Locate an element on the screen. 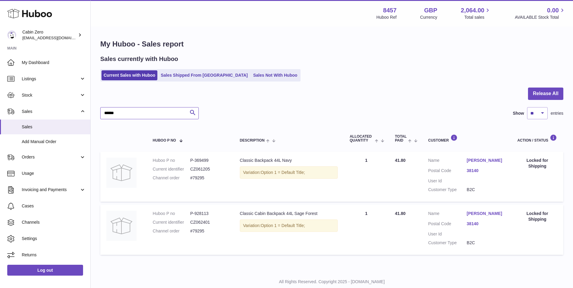 This screenshot has height=288, width=573. div: Cabin Zero is located at coordinates (50, 35).